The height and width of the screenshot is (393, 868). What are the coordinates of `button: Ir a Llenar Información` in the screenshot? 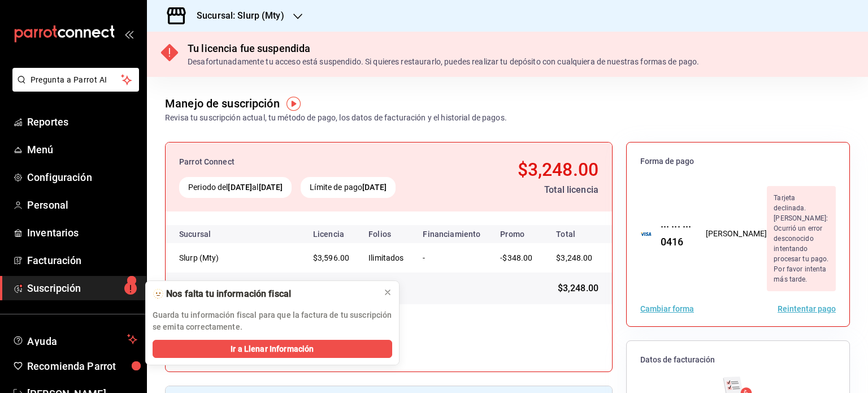 It's located at (273, 349).